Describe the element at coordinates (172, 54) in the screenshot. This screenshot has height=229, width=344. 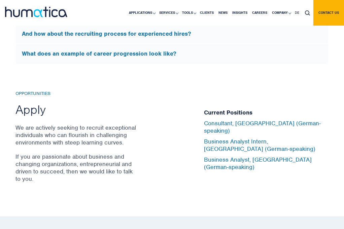
I see `h5: What does an example of career progression look like?` at that location.